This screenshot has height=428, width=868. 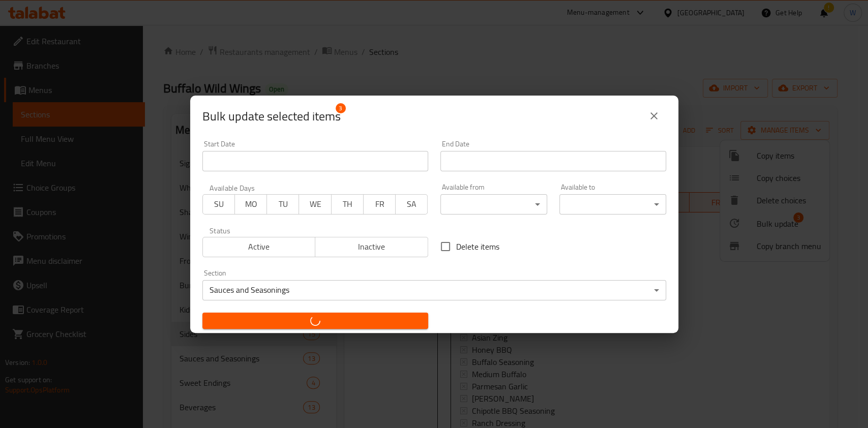 What do you see at coordinates (654, 116) in the screenshot?
I see `button: close` at bounding box center [654, 116].